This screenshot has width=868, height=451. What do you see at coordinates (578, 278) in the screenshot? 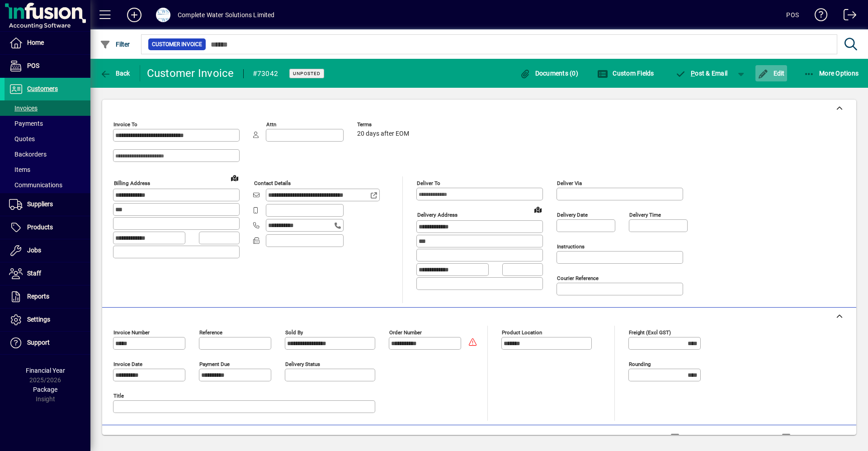
I see `mat-label: Courier Reference` at bounding box center [578, 278].